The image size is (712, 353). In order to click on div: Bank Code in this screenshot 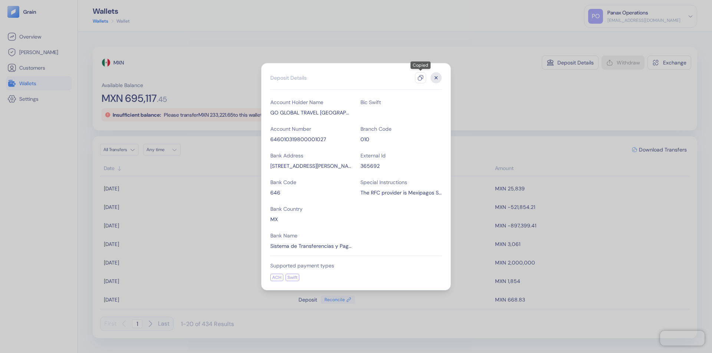, I will do `click(311, 182)`.